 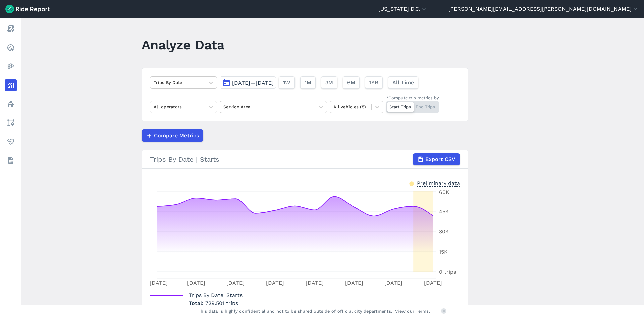 What do you see at coordinates (10, 85) in the screenshot?
I see `a: Analyze` at bounding box center [10, 85].